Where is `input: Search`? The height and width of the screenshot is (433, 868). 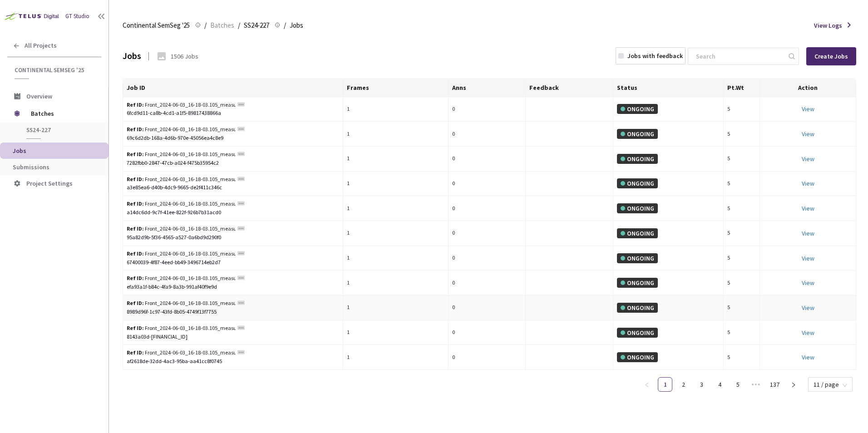
input: Search is located at coordinates (738, 56).